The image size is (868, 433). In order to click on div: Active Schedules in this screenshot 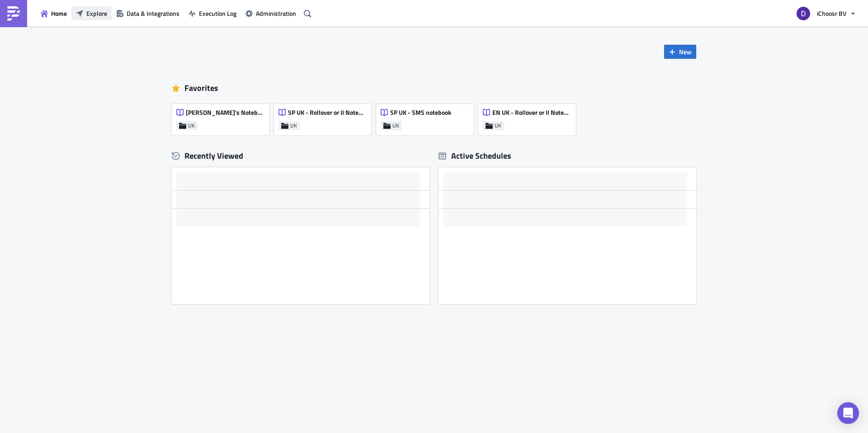, I will do `click(474, 155)`.